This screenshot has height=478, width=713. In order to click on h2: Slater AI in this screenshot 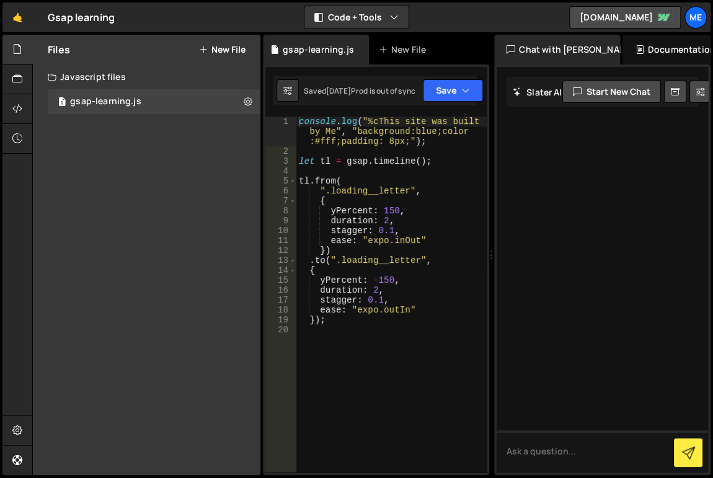, I will do `click(537, 92)`.